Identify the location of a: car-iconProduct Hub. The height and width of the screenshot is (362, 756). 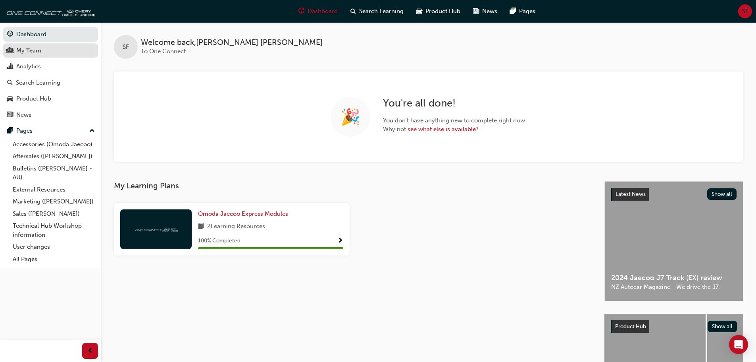
(438, 11).